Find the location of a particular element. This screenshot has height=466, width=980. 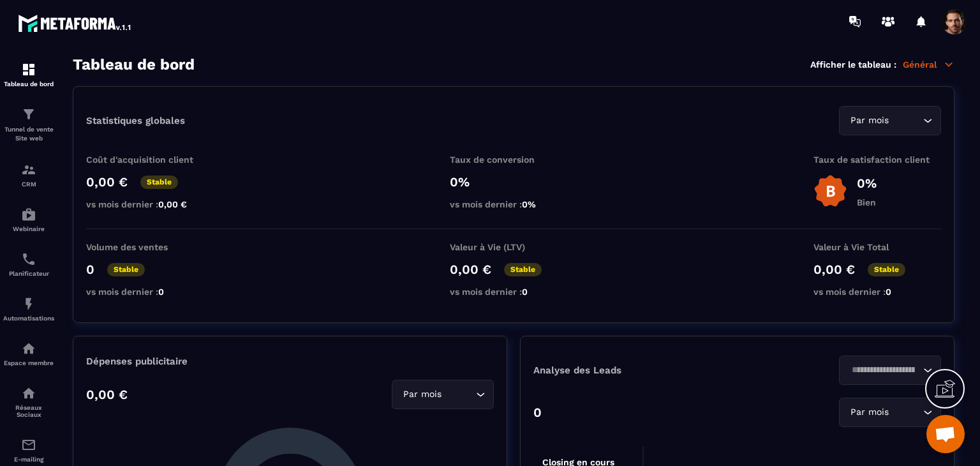

div: Mở cuộc trò chuyện is located at coordinates (946, 434).